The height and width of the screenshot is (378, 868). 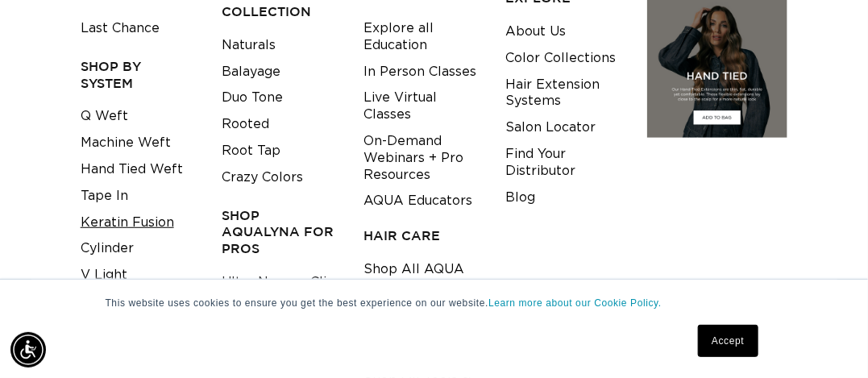 What do you see at coordinates (422, 158) in the screenshot?
I see `a: On-Demand Webinars + Pro Resources` at bounding box center [422, 158].